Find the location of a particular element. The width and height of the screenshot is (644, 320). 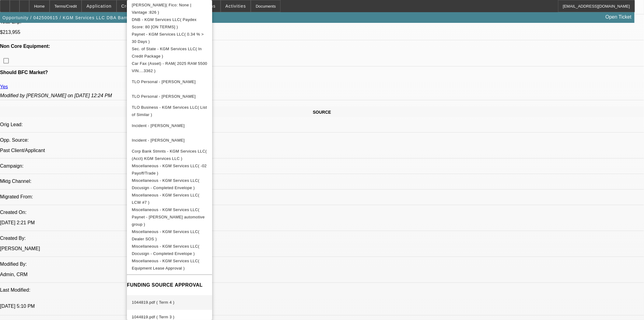

button: TLO Personal - Martinez, Antoinette is located at coordinates (170, 82).